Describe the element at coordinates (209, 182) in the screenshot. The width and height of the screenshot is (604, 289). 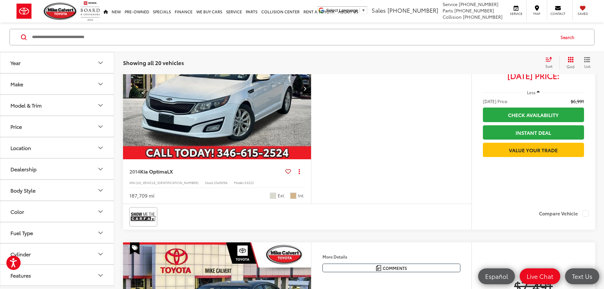
I see `span: Stock:` at that location.